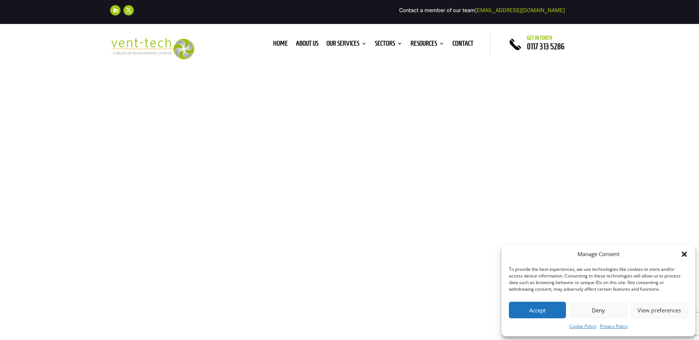 The image size is (699, 340). I want to click on button: Accept, so click(537, 310).